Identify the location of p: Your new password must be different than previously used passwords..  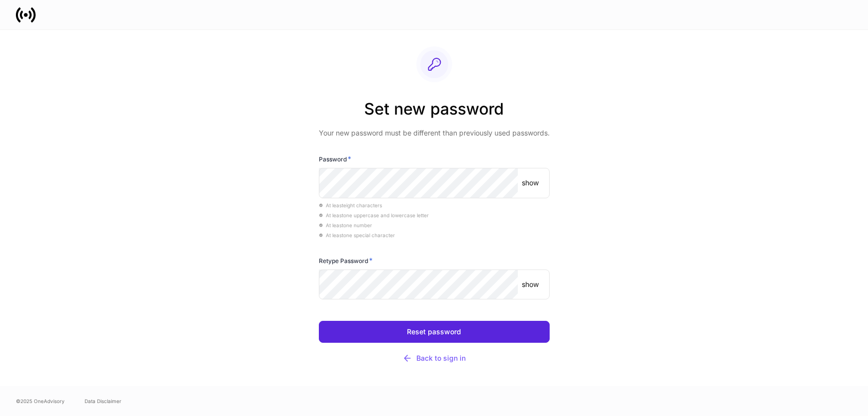
(434, 133).